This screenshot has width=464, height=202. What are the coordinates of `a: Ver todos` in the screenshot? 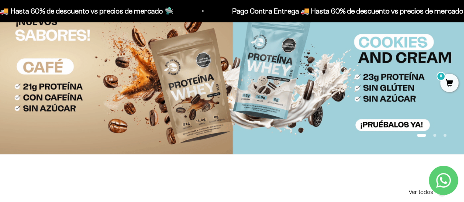 It's located at (427, 192).